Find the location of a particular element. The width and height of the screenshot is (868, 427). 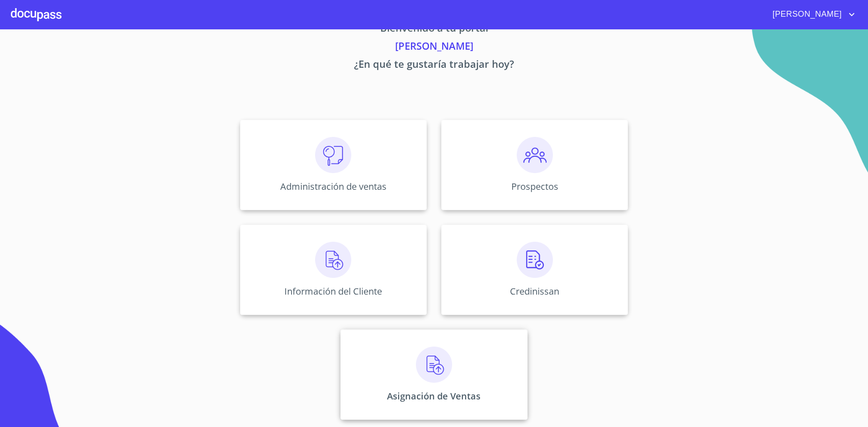

img: prospectos.png is located at coordinates (535, 155).